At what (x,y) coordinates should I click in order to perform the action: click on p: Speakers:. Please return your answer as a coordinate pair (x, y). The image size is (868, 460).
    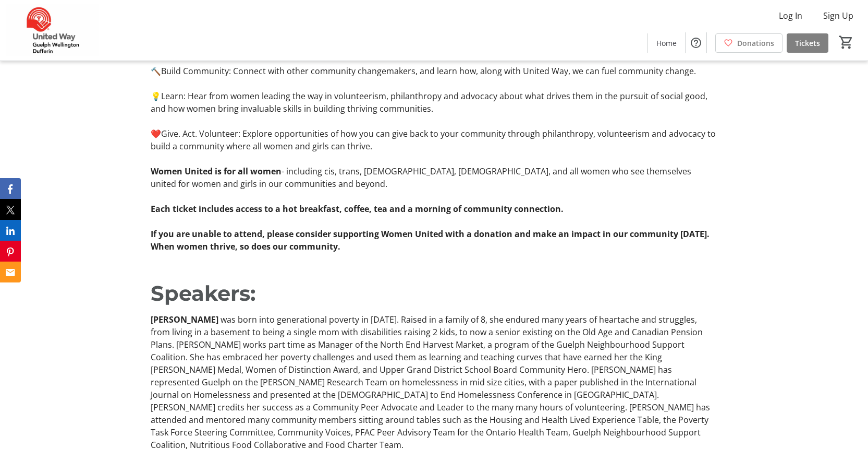
    Looking at the image, I should click on (434, 294).